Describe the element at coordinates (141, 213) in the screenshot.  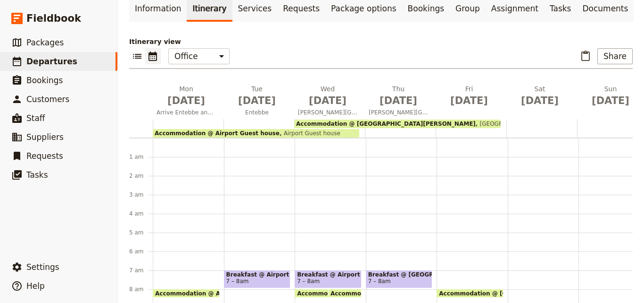
I see `div: 4 am` at that location.